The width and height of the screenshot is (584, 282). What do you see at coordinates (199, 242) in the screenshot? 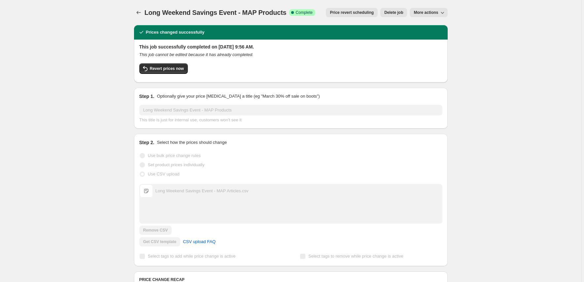
I see `a: CSV upload FAQ` at bounding box center [199, 242].